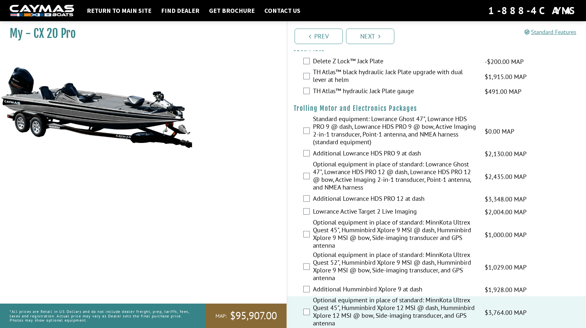 This screenshot has width=586, height=328. I want to click on a: Contact Us, so click(282, 11).